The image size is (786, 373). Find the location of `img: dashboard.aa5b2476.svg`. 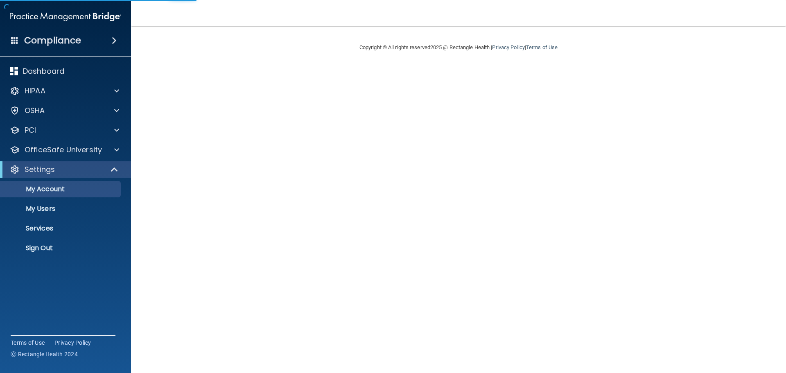

img: dashboard.aa5b2476.svg is located at coordinates (14, 71).